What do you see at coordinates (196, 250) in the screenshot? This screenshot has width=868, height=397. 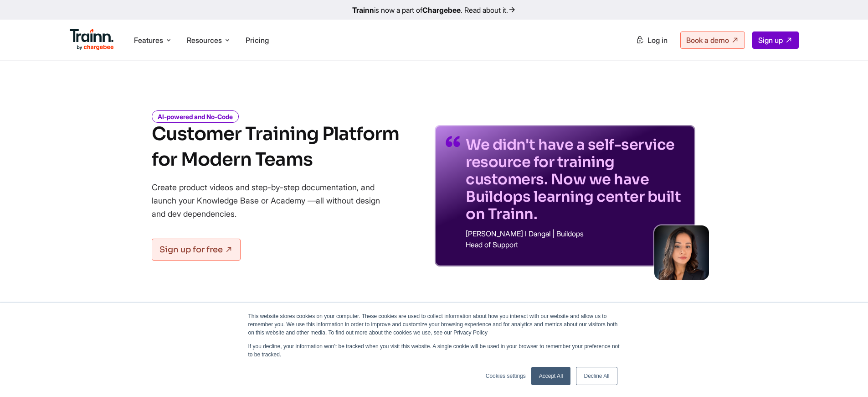 I see `a: Sign up for free` at bounding box center [196, 250].